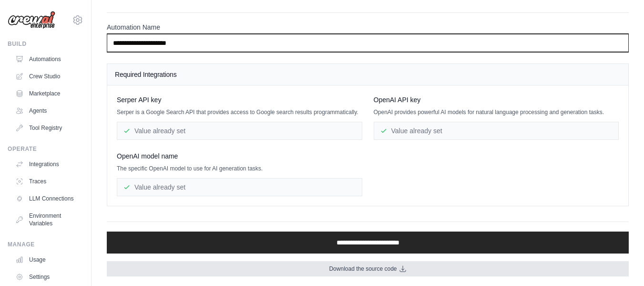 The image size is (644, 286). Describe the element at coordinates (47, 59) in the screenshot. I see `a: Automations` at that location.